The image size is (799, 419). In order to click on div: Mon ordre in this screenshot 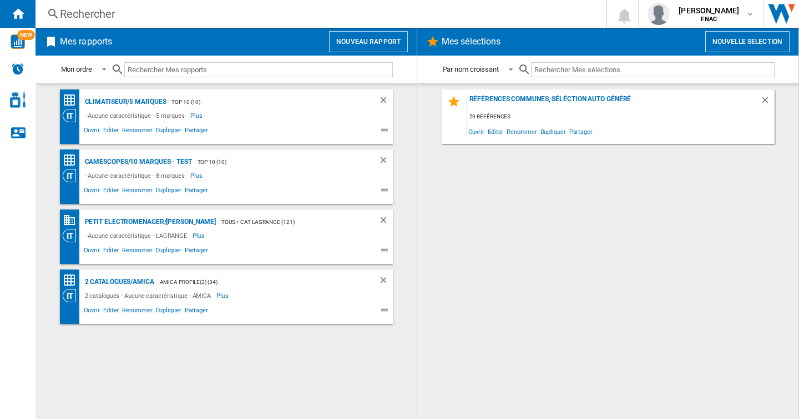, I will do `click(77, 69)`.